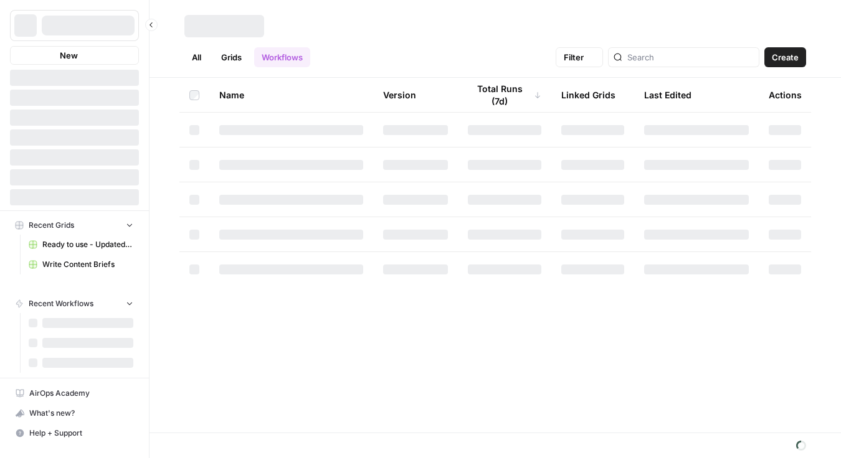  Describe the element at coordinates (74, 414) in the screenshot. I see `button: What's new?` at that location.